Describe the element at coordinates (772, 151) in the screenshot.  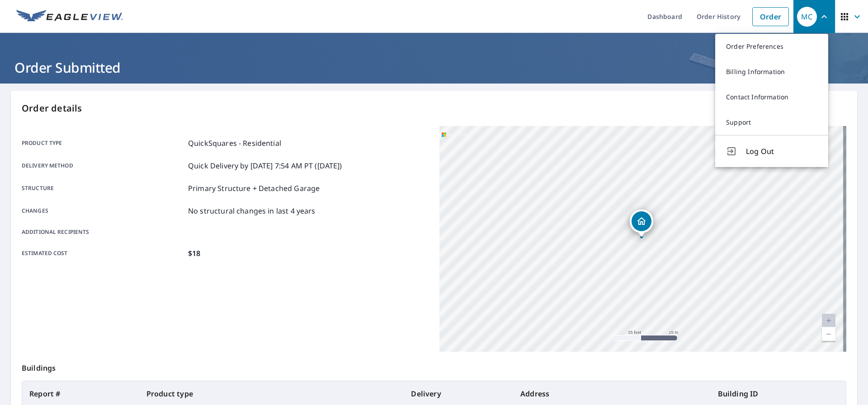
I see `button: Log Out` at that location.